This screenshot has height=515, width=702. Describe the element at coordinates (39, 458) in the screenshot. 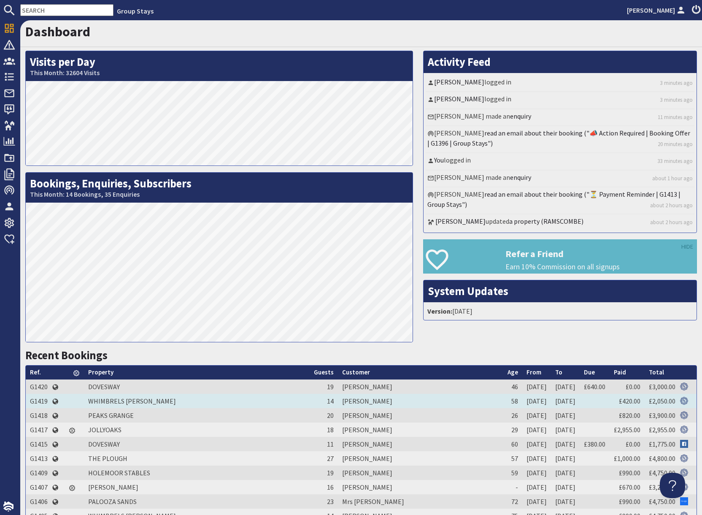

I see `td: G1413` at that location.